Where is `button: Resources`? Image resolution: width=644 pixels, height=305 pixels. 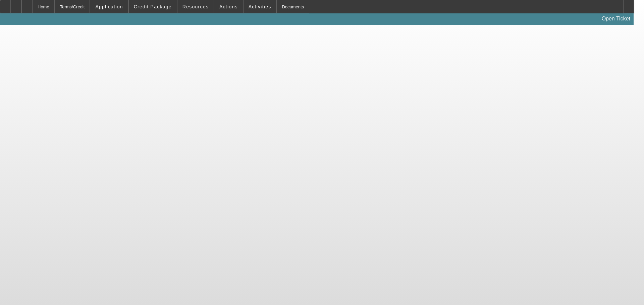 button: Resources is located at coordinates (196, 7).